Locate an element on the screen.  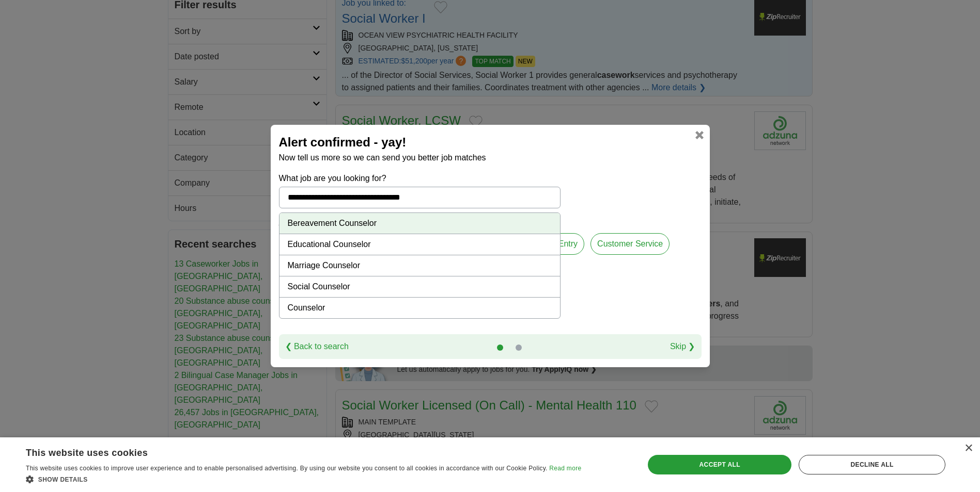
li: Counselor is located at coordinates (419, 308).